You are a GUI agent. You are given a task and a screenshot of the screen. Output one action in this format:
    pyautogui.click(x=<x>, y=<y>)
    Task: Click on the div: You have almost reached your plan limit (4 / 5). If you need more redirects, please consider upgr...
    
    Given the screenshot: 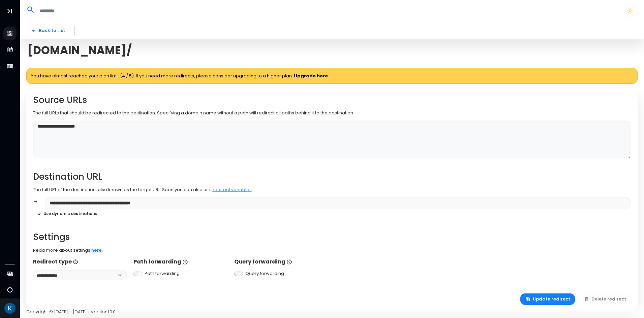 What is the action you would take?
    pyautogui.click(x=332, y=76)
    